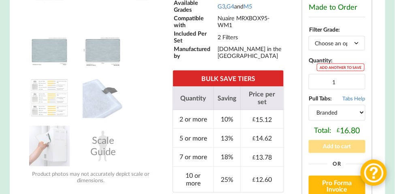 Image resolution: width=395 pixels, height=194 pixels. Describe the element at coordinates (337, 164) in the screenshot. I see `div: Or` at that location.